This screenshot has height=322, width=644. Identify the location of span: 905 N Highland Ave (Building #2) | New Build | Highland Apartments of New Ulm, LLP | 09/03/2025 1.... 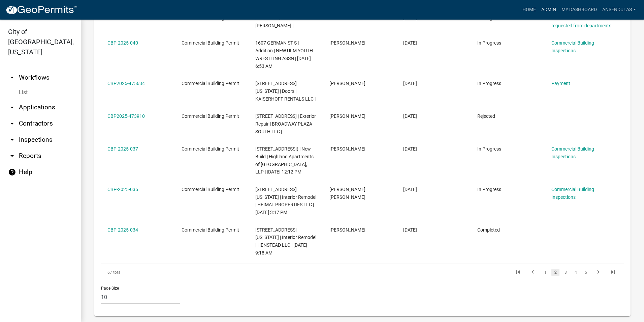
(285, 160).